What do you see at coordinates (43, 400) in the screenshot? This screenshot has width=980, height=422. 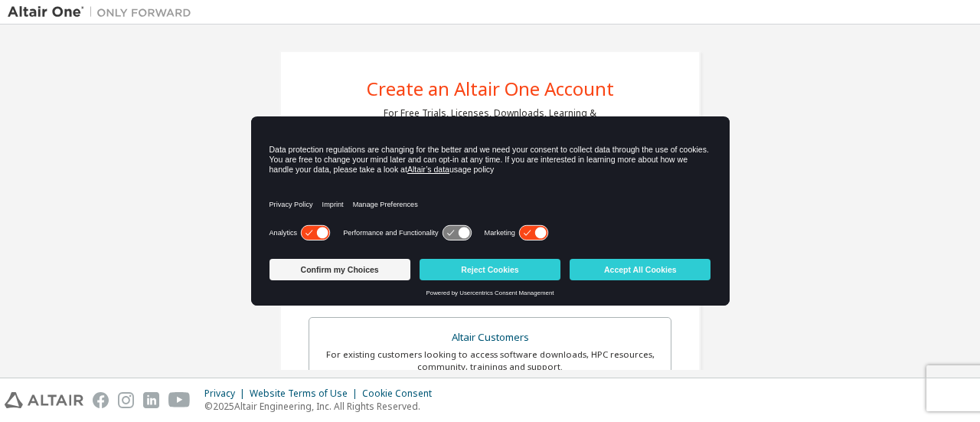 I see `img: altair_logo.svg` at bounding box center [43, 400].